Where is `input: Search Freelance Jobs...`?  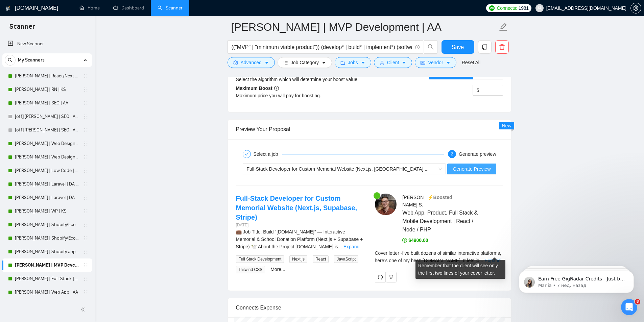 input: Search Freelance Jobs... is located at coordinates (322, 47).